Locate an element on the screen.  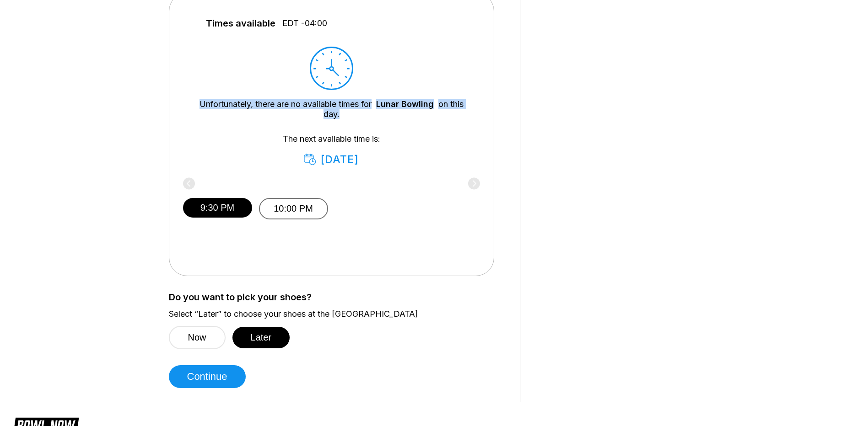
span: EDT -04:00 is located at coordinates (304, 23).